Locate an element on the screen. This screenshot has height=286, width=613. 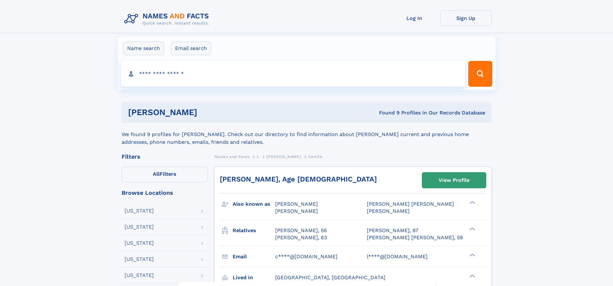
a: L is located at coordinates (258, 156).